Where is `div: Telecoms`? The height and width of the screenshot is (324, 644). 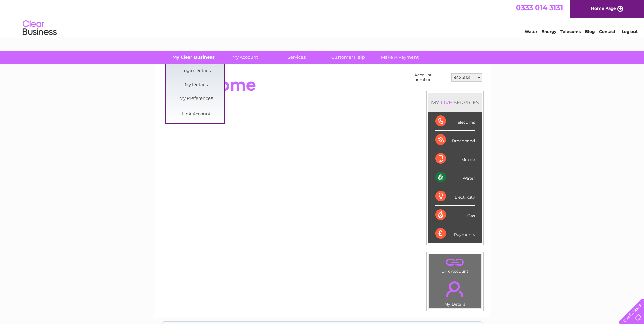
div: Telecoms is located at coordinates (455, 121).